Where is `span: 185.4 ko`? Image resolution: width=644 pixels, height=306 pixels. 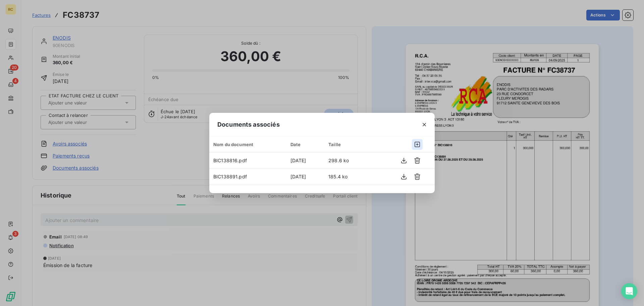
span: 185.4 ko is located at coordinates (337, 176).